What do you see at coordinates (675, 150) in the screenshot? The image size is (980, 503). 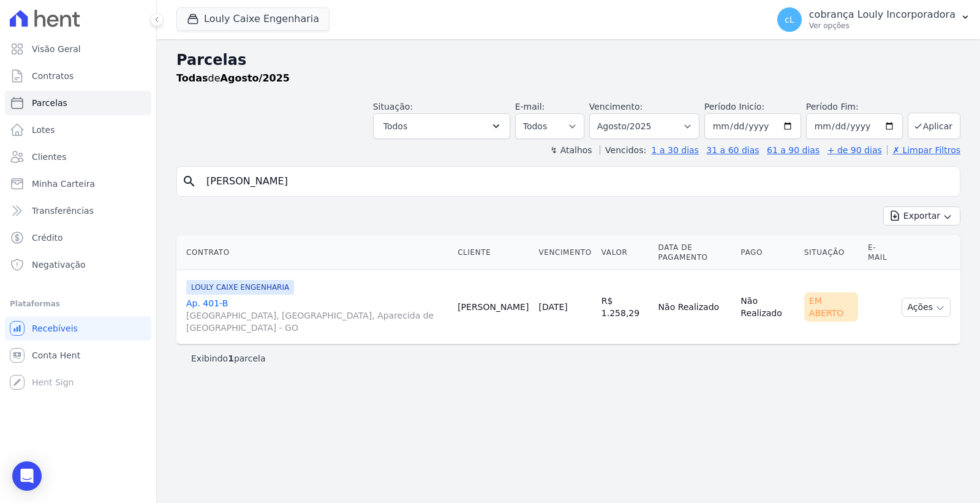 I see `a: 1 a 30 dias` at bounding box center [675, 150].